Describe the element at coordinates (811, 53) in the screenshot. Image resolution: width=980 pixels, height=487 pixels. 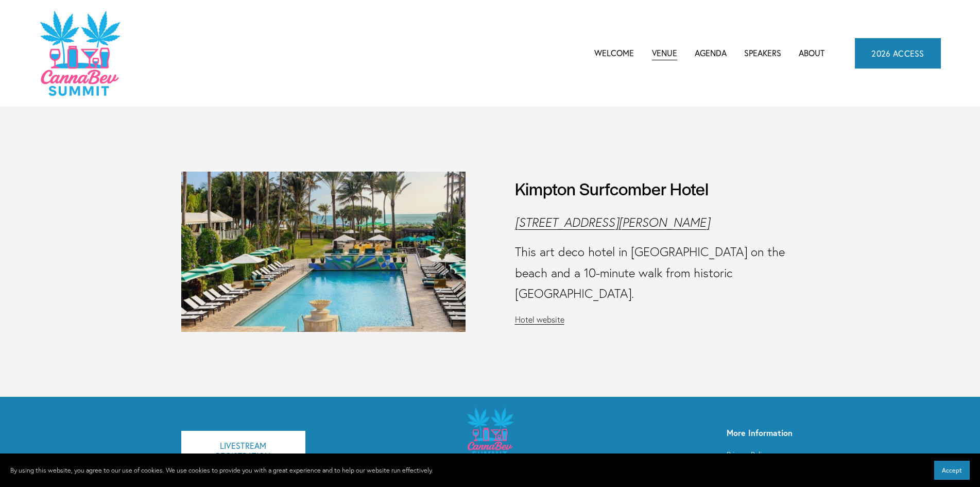
I see `a: About` at that location.